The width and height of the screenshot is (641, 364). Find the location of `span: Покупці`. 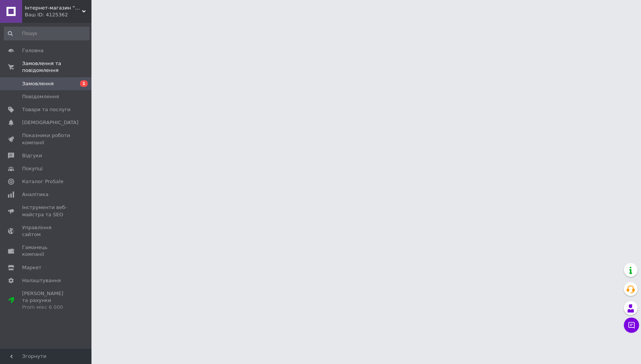

span: Покупці is located at coordinates (33, 168).